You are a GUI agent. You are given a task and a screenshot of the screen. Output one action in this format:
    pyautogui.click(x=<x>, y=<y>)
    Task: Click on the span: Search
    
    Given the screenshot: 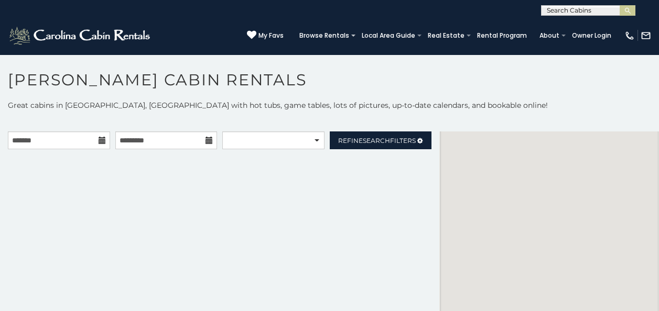 What is the action you would take?
    pyautogui.click(x=376, y=141)
    